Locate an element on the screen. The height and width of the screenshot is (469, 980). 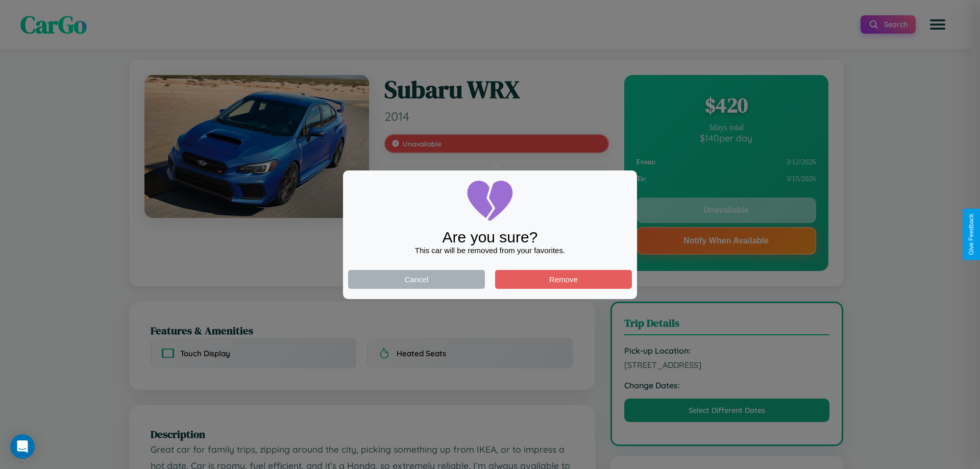
button: Remove is located at coordinates (564, 280).